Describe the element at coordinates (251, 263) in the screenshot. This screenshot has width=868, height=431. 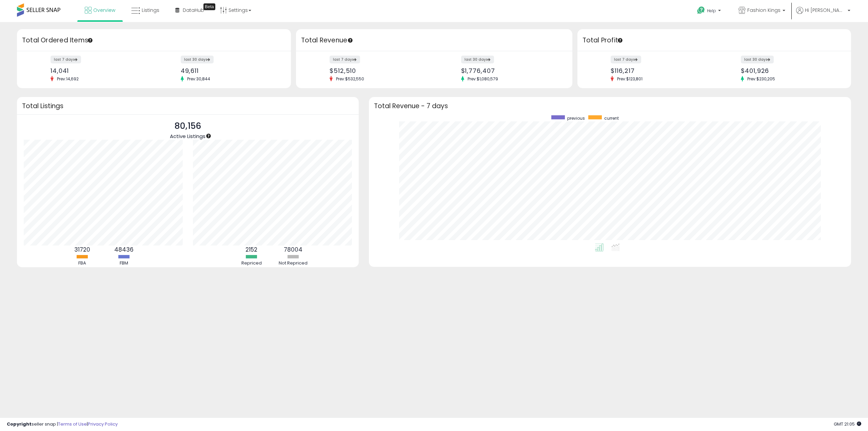
I see `div: Repriced` at that location.